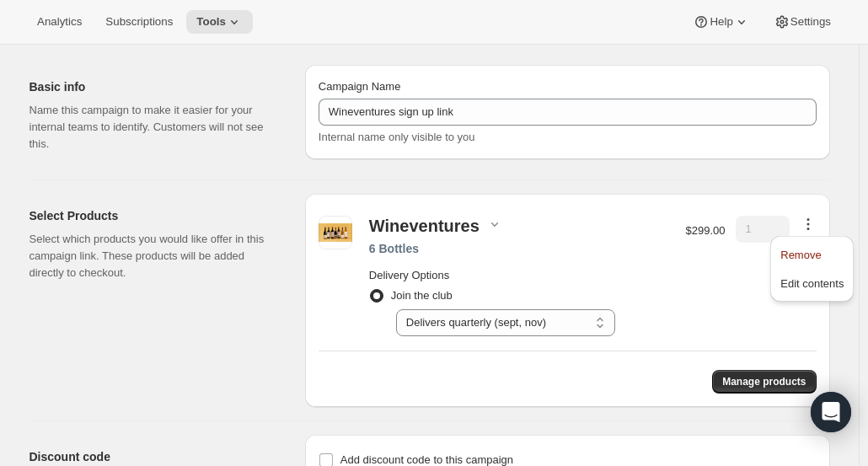  Describe the element at coordinates (803, 22) in the screenshot. I see `button: Settings` at that location.